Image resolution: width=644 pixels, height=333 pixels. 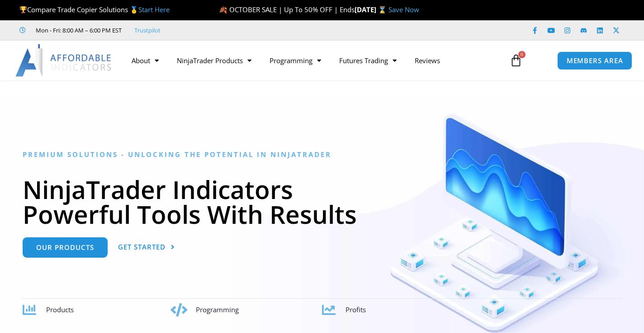 I want to click on img: LogoAI | Affordable Indicators – NinjaTrader, so click(x=63, y=61).